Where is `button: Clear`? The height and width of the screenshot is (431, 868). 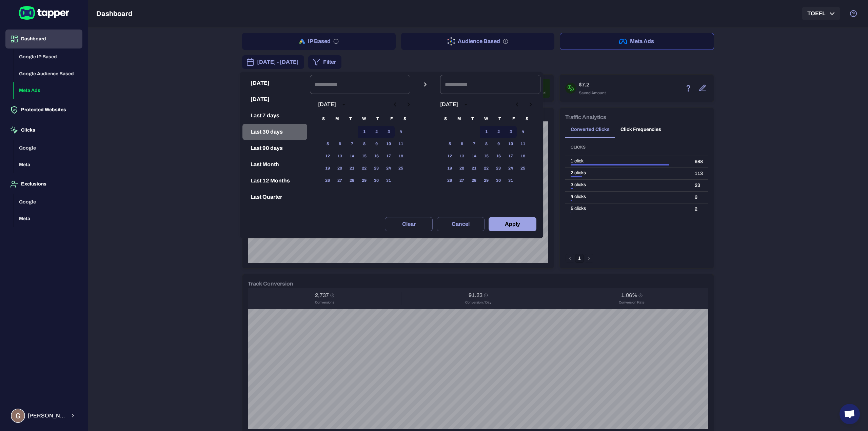 button: Clear is located at coordinates (409, 224).